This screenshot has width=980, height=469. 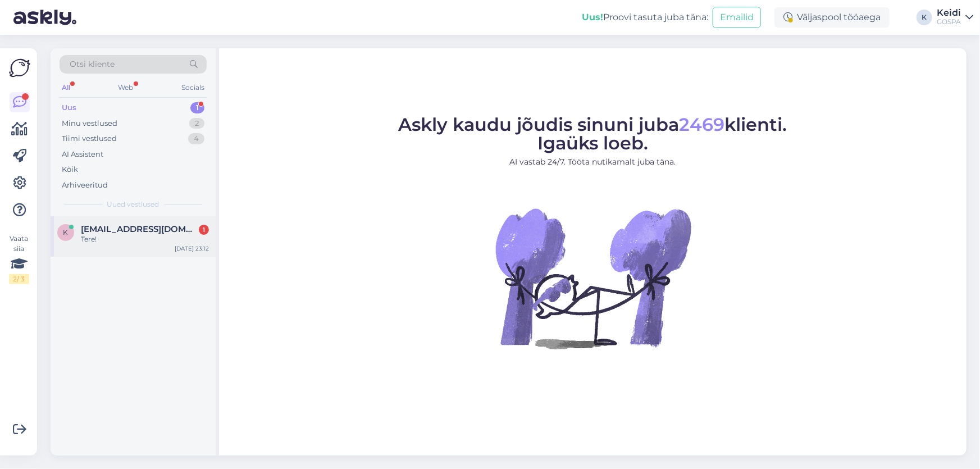 I want to click on div: Uus, so click(x=69, y=108).